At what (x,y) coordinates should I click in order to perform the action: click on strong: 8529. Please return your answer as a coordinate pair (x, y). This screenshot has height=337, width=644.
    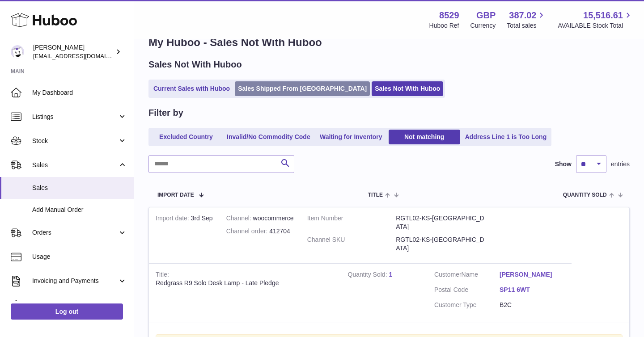
    Looking at the image, I should click on (449, 15).